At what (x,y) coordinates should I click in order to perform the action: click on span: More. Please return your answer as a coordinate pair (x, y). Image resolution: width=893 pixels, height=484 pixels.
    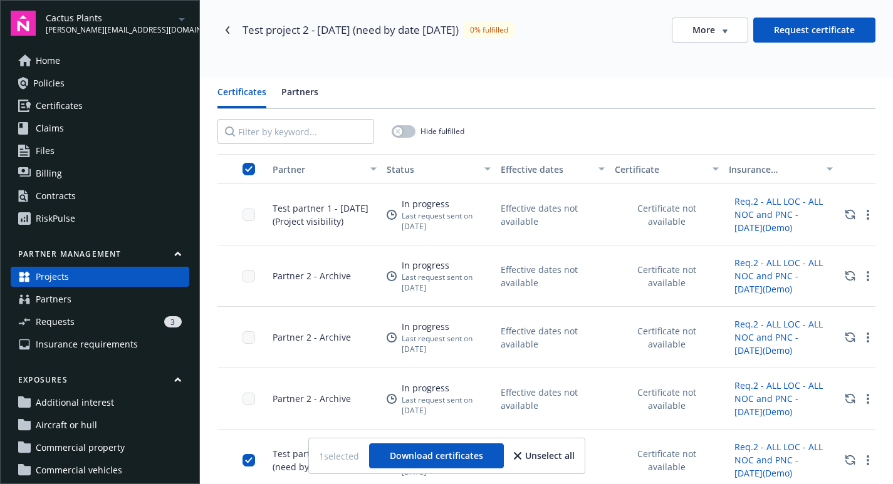
    Looking at the image, I should click on (704, 30).